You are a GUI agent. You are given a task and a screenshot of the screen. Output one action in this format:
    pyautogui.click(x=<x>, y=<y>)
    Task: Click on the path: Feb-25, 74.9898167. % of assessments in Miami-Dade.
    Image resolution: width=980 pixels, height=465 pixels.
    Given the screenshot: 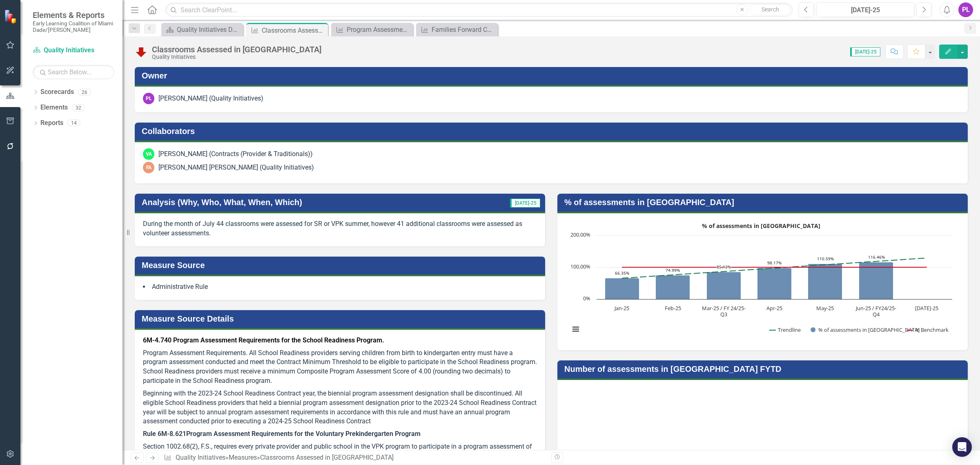 What is the action you would take?
    pyautogui.click(x=673, y=287)
    